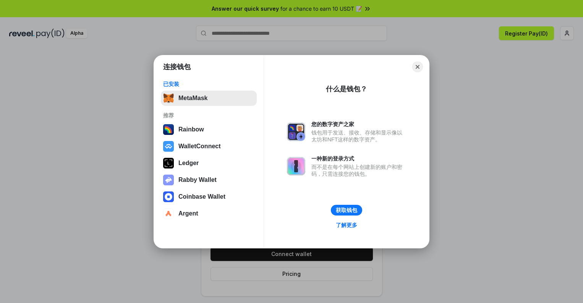 The height and width of the screenshot is (303, 583). I want to click on button: MetaMask, so click(209, 98).